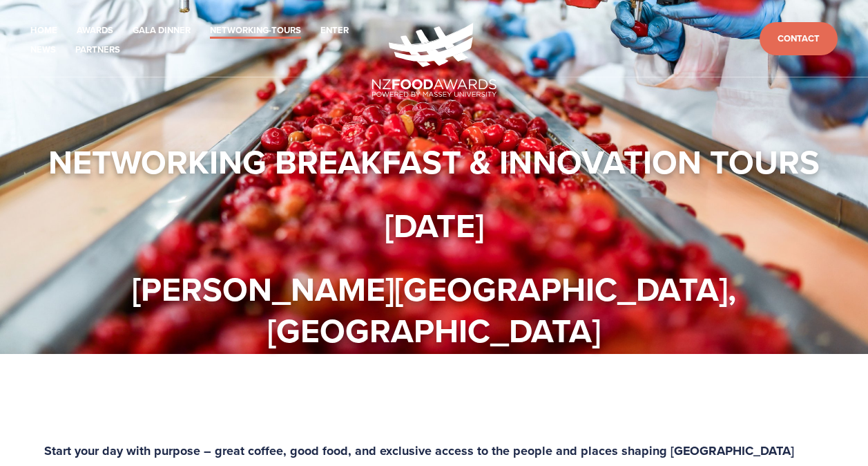  Describe the element at coordinates (334, 31) in the screenshot. I see `a: Enter` at that location.